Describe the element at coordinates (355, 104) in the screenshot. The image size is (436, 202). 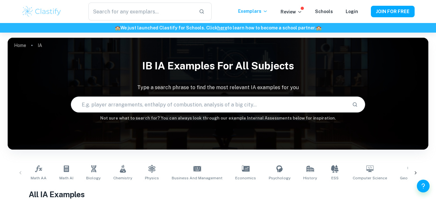
I see `button: Search` at that location.